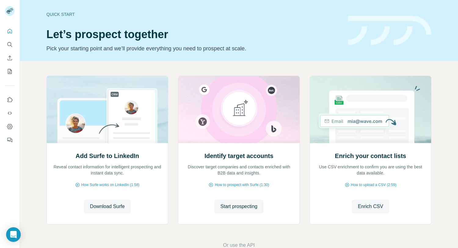 Image resolution: width=458 pixels, height=248 pixels. I want to click on p: Pick your starting point and we’ll provide everything you need to prospect at scale., so click(193, 49).